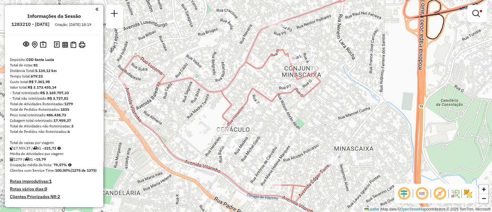 The image size is (492, 212). Describe the element at coordinates (422, 194) in the screenshot. I see `span: Ocultar NR` at that location.